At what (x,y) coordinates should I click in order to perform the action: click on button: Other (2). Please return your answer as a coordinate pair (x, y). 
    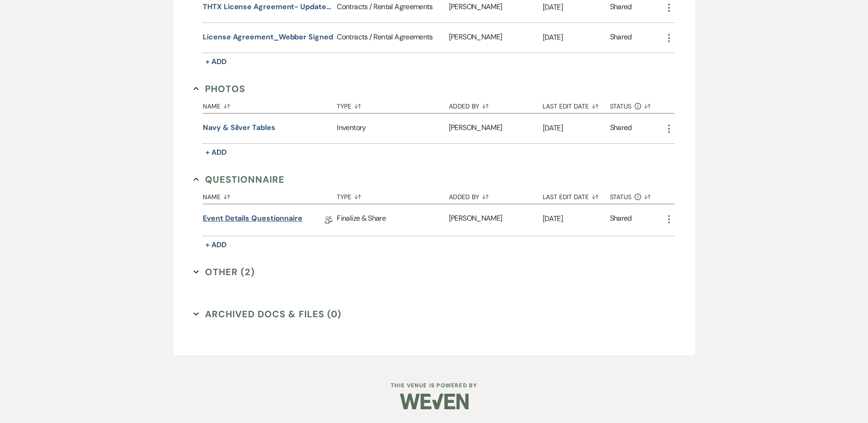
    Looking at the image, I should click on (224, 272).